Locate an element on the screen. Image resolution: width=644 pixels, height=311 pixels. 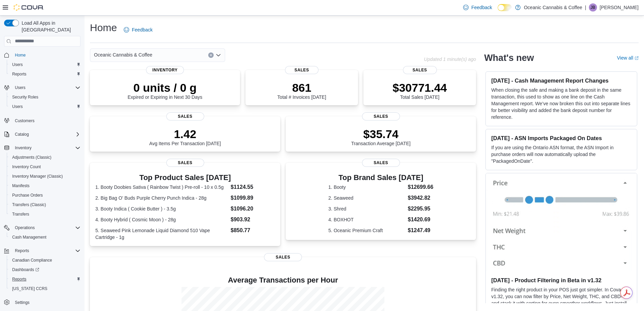
input: Dark Mode is located at coordinates (505, 8).